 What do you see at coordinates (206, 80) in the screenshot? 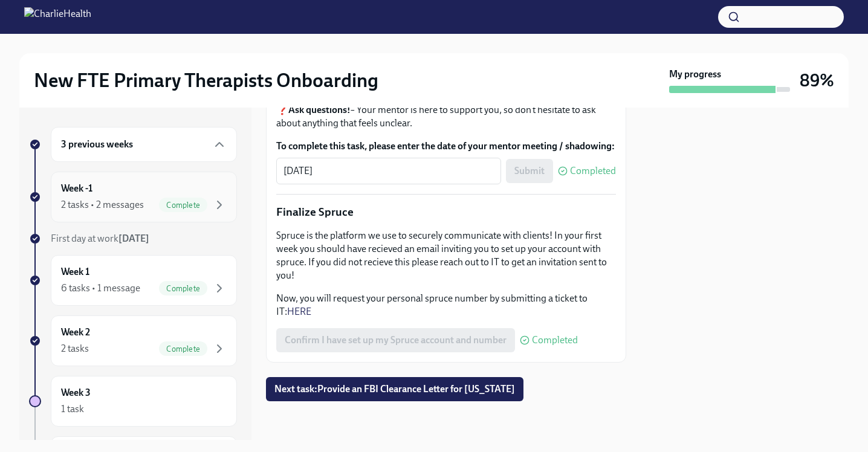
I see `h2: New FTE Primary Therapists Onboarding` at bounding box center [206, 80].